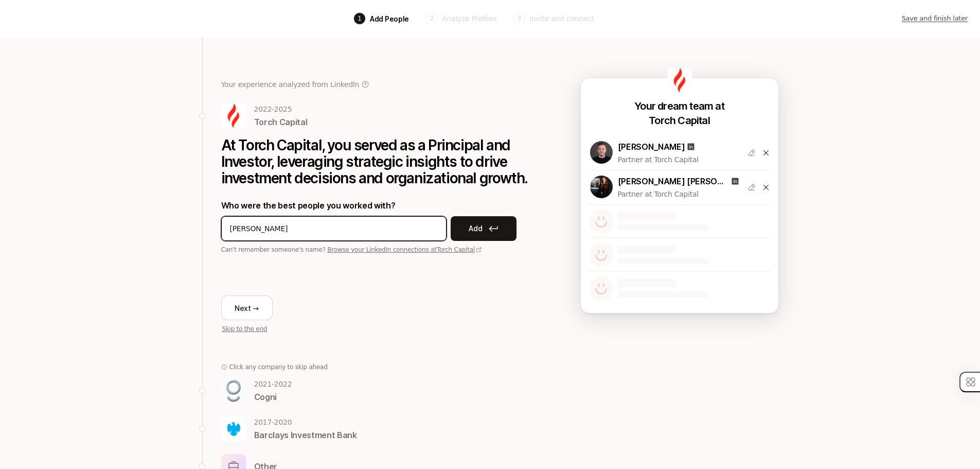  I want to click on p: Analyze Profiles, so click(469, 18).